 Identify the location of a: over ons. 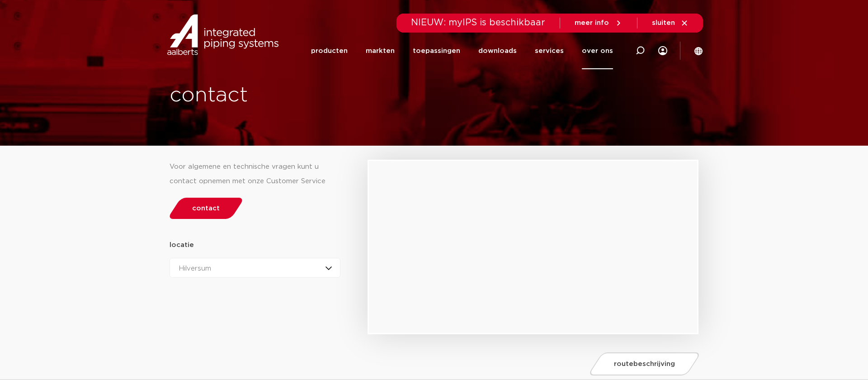
(597, 50).